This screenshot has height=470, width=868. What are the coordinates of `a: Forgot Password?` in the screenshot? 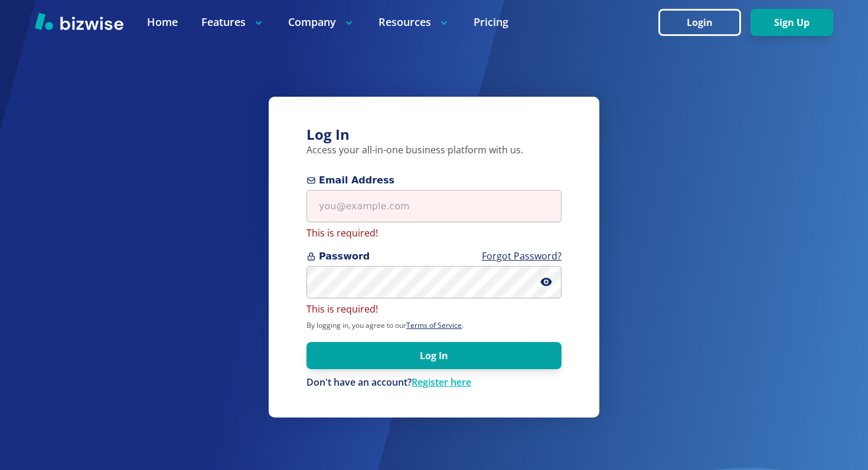 It's located at (522, 256).